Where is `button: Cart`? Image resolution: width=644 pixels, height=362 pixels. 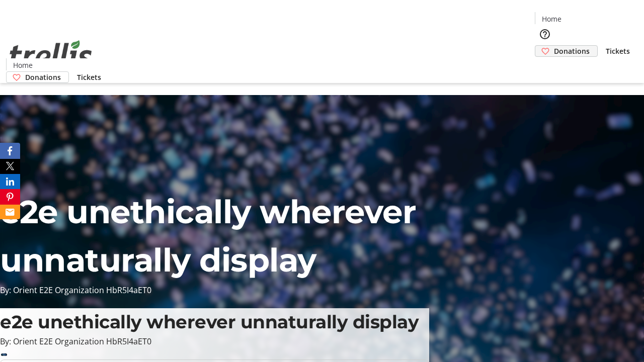 button: Cart is located at coordinates (545, 67).